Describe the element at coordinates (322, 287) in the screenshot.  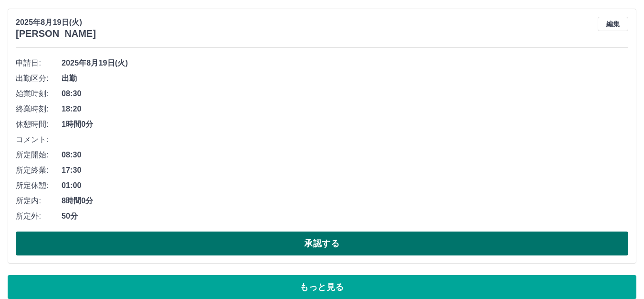
I see `button: もっと見る` at that location.